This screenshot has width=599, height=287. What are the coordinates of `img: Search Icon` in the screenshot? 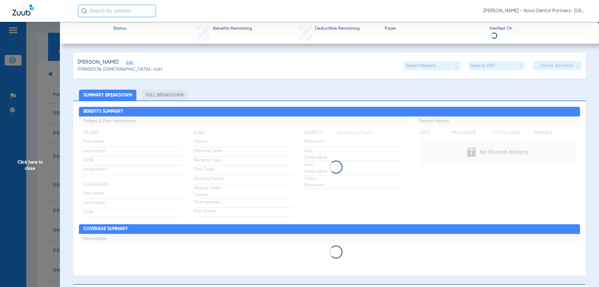 It's located at (84, 11).